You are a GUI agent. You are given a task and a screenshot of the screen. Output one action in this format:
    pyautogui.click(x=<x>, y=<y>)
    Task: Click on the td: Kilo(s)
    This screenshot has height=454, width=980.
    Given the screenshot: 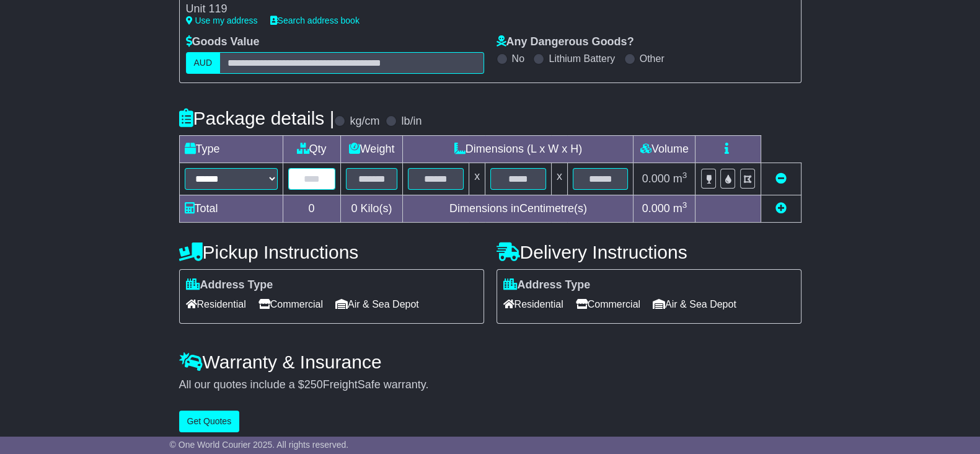 What is the action you would take?
    pyautogui.click(x=372, y=208)
    